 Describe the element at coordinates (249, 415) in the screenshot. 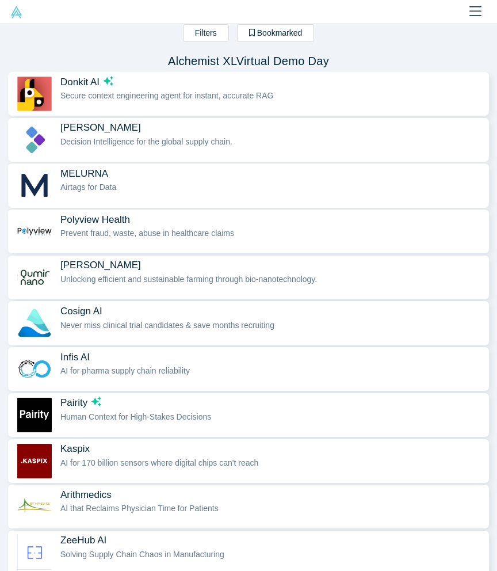

I see `button: Pairitydsa ai sparklesHuman Context for High-Stakes Decisions` at that location.